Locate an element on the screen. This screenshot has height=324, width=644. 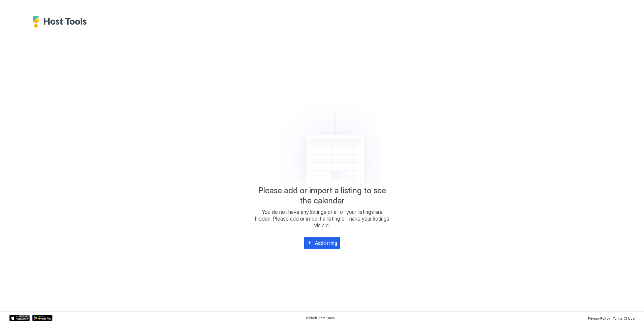
div: Host Tools Logo is located at coordinates (61, 22).